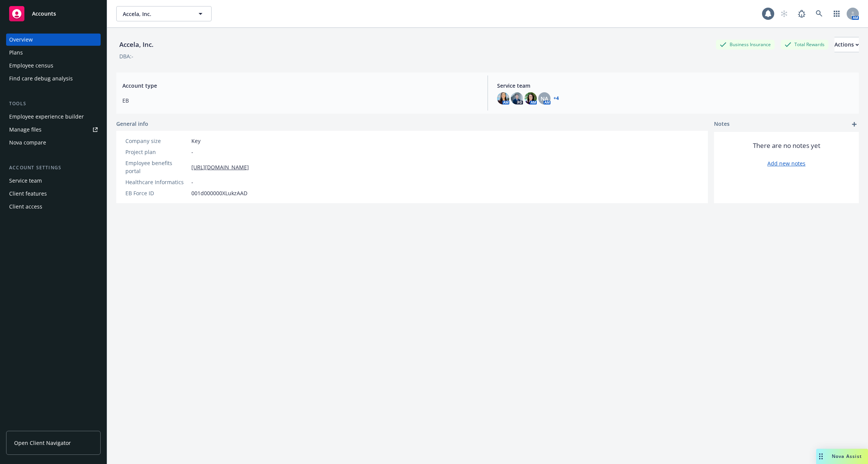 This screenshot has height=464, width=868. What do you see at coordinates (842, 456) in the screenshot?
I see `button: Nova Assist` at bounding box center [842, 456].